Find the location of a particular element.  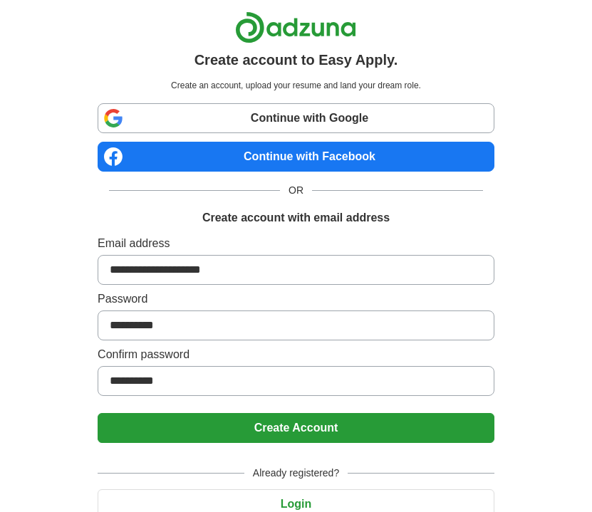

h1: Create account with email address is located at coordinates (296, 218).